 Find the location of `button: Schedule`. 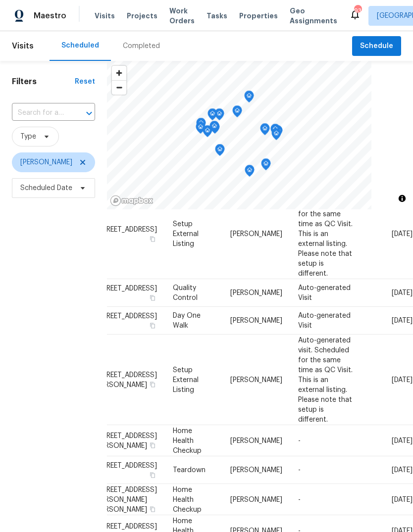

button: Schedule is located at coordinates (376, 46).